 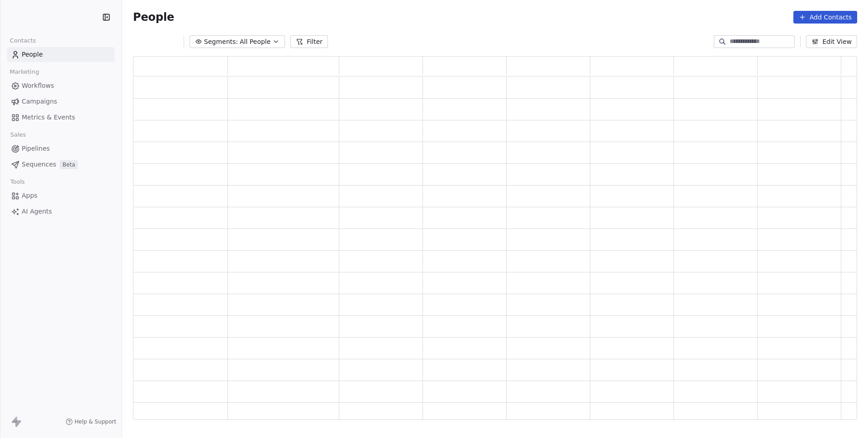 I want to click on a: Apps, so click(x=61, y=196).